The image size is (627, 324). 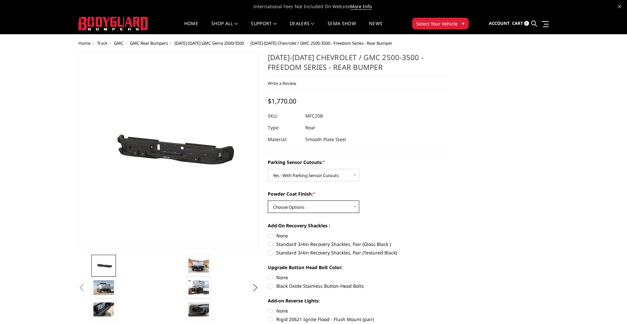 What do you see at coordinates (358, 194) in the screenshot?
I see `label: Powder Coat Finish:` at bounding box center [358, 194].